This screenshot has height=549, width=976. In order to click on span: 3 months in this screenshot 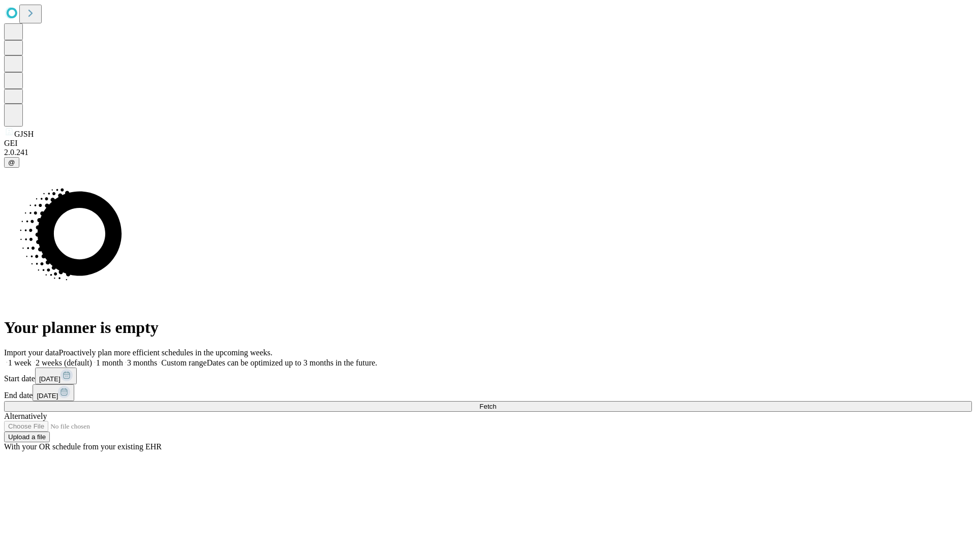, I will do `click(142, 362)`.